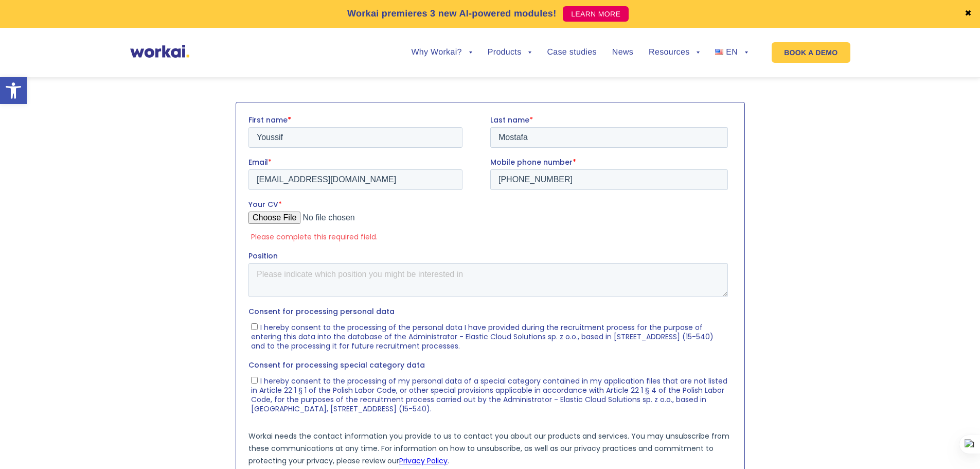 The height and width of the screenshot is (469, 980). Describe the element at coordinates (6, 265) in the screenshot. I see `input: I hereby consent to the processing of my personal data of a special category contained in my appl...` at that location.